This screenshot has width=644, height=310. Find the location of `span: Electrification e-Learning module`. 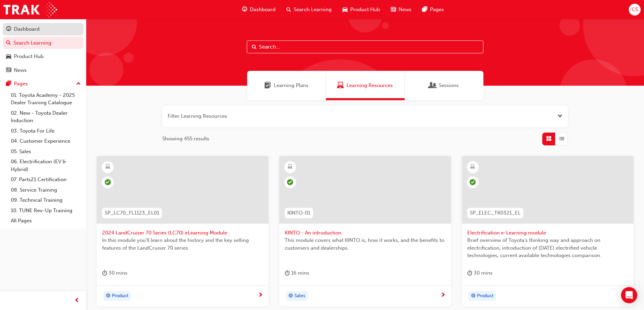

span: Electrification e-Learning module is located at coordinates (547, 233).